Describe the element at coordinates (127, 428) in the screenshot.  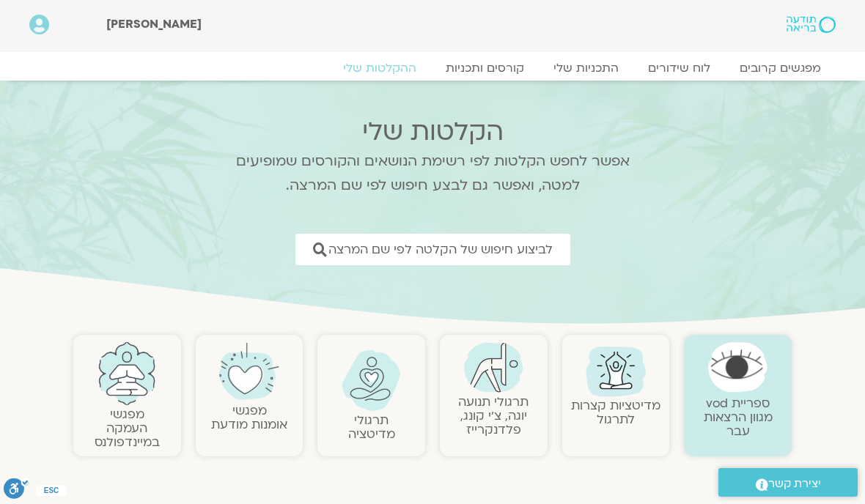
I see `a: מפגשיהעמקה במיינדפולנס` at that location.